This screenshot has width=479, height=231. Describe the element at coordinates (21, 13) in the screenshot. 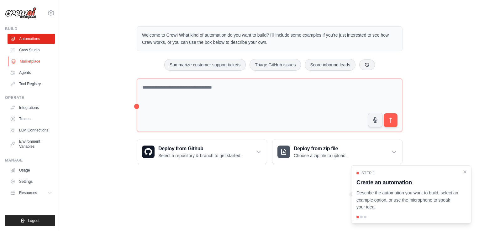

I see `img: Logo` at that location.